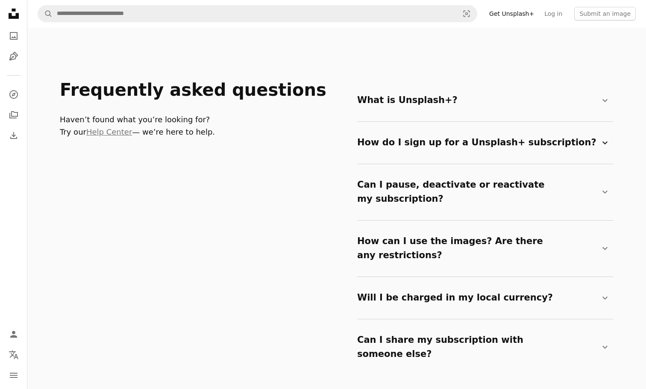 This screenshot has height=389, width=646. What do you see at coordinates (14, 56) in the screenshot?
I see `a: Illustrations` at bounding box center [14, 56].